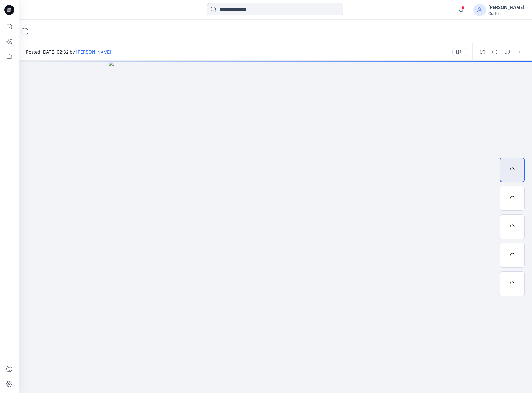  What do you see at coordinates (479, 10) in the screenshot?
I see `svg: avatar` at bounding box center [479, 10].